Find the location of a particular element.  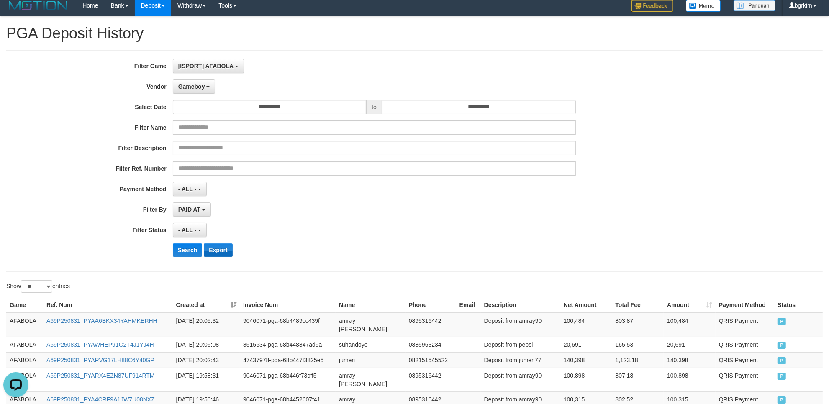

span: Gameboy is located at coordinates (192, 87).